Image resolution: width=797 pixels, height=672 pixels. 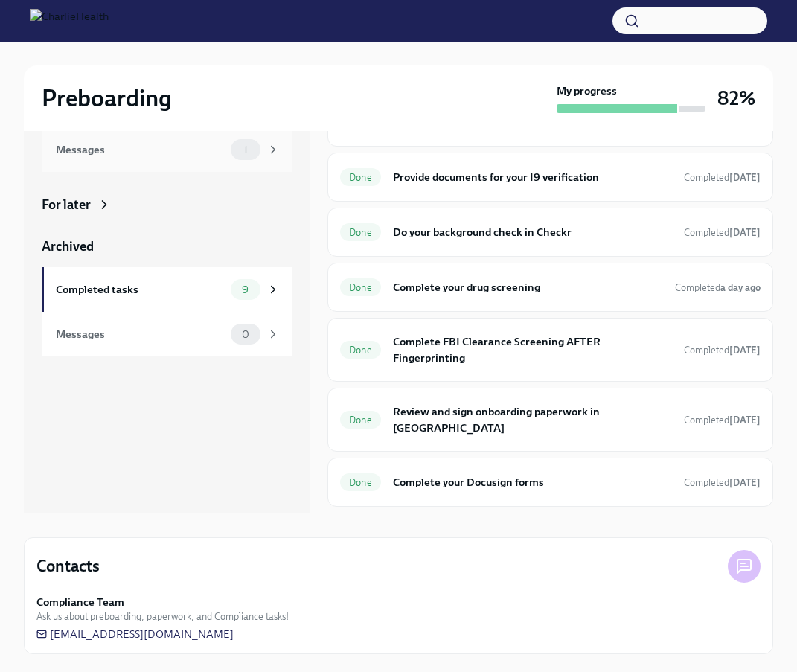 What do you see at coordinates (718, 287) in the screenshot?
I see `span: August 13th, 2025 15:43` at bounding box center [718, 287].